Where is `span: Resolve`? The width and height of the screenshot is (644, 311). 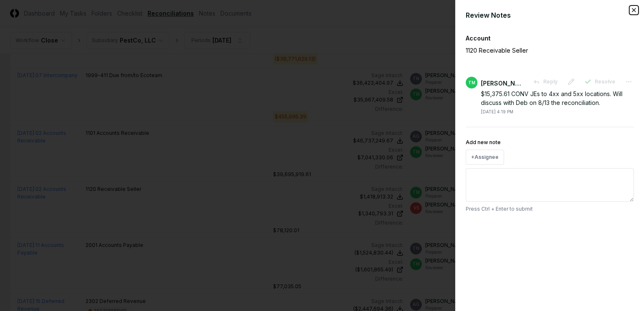 span: Resolve is located at coordinates (604, 81).